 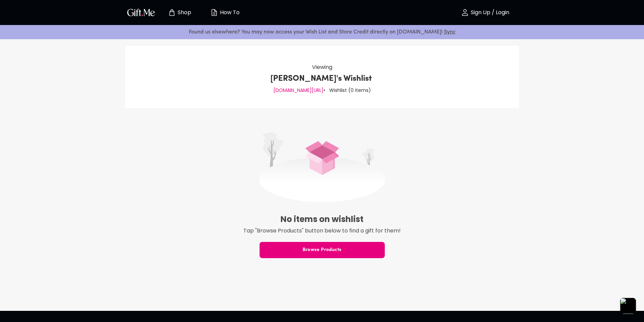 What do you see at coordinates (183, 12) in the screenshot?
I see `p: Shop` at bounding box center [183, 12].